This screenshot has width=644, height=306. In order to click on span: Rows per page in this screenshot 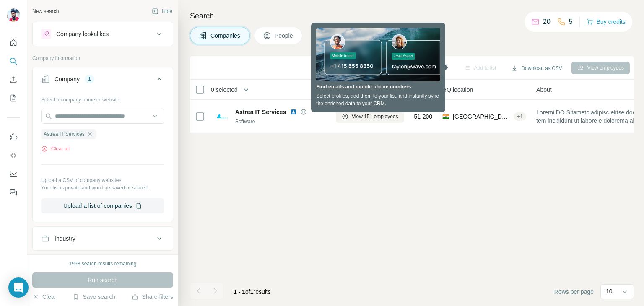, I will do `click(574, 291)`.